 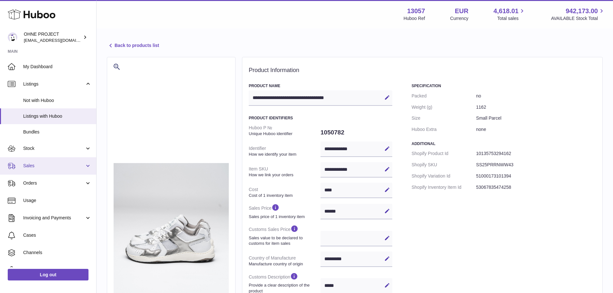 I want to click on dd: 1050782, so click(x=356, y=133).